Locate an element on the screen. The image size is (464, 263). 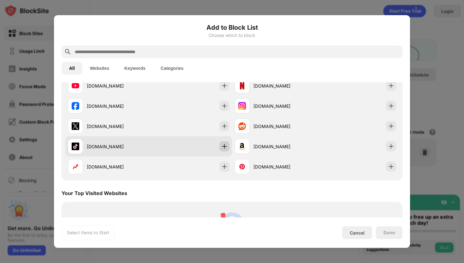
h6: Add to Block List is located at coordinates (232, 27).